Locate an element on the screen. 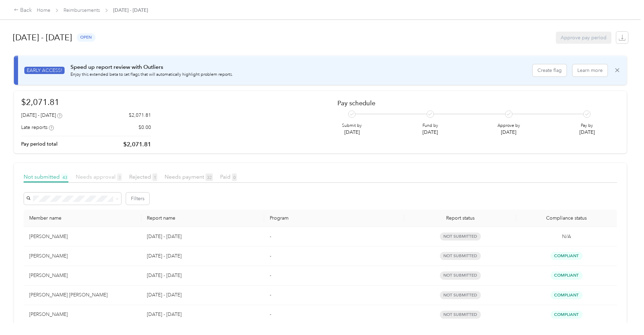  span: Needs payment is located at coordinates (188, 176).